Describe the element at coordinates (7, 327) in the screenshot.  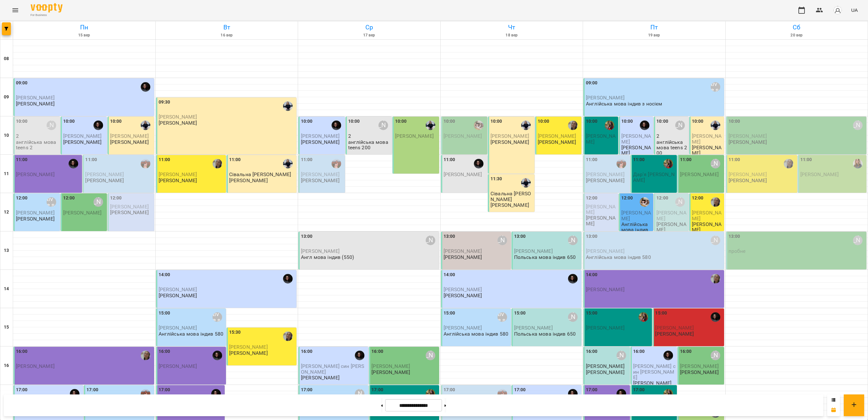
I see `h6: 15` at that location.